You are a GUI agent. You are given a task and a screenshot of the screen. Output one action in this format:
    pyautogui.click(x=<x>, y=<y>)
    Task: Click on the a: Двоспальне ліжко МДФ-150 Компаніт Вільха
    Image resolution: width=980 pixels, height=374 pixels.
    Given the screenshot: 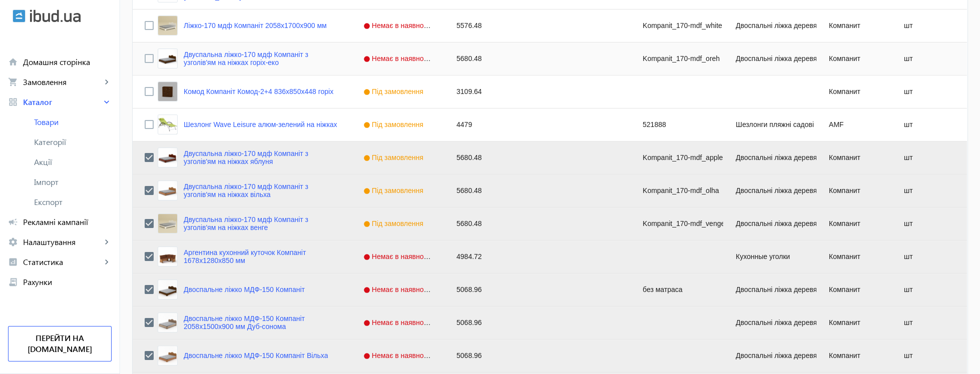 What is the action you would take?
    pyautogui.click(x=255, y=355)
    